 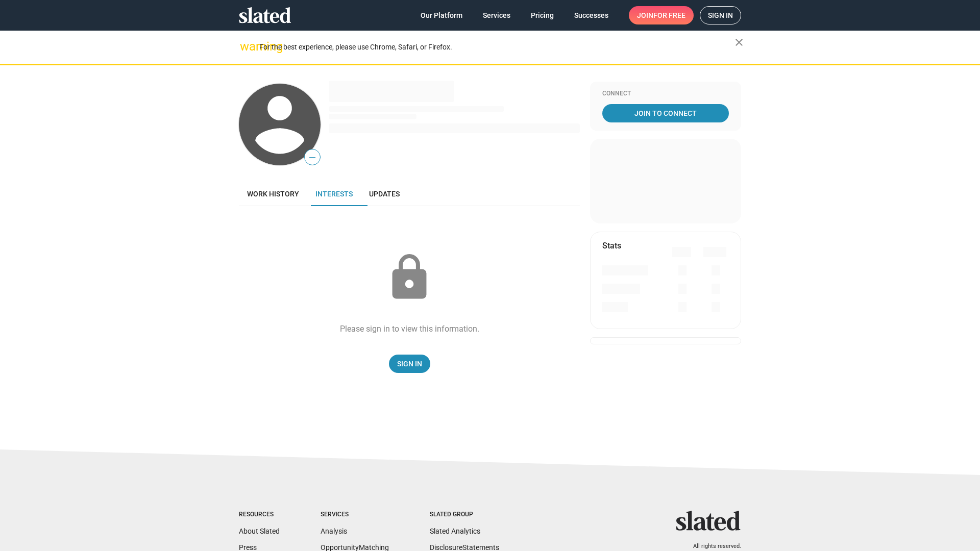 What do you see at coordinates (497, 47) in the screenshot?
I see `div: For the best experience, please use Chrome, Safari, or Firefox.` at bounding box center [497, 47].